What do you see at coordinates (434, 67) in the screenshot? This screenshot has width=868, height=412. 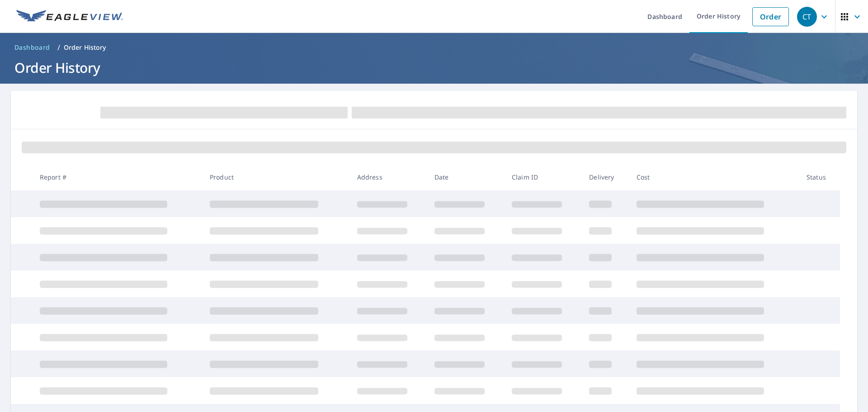 I see `h1: Order History` at bounding box center [434, 67].